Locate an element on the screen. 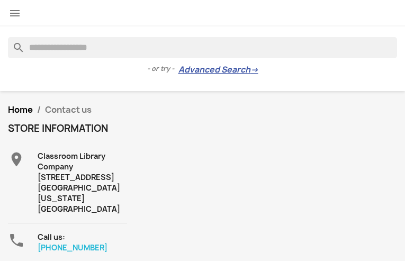  h4: Store information is located at coordinates (67, 129).